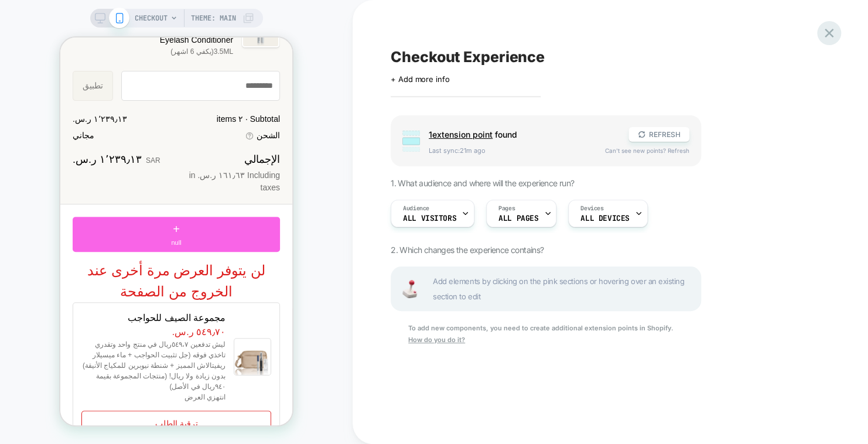 This screenshot has width=868, height=444. I want to click on strong: لن يتوفر العرض مرة أخرى عند الخروج من الصفحة, so click(115, 243).